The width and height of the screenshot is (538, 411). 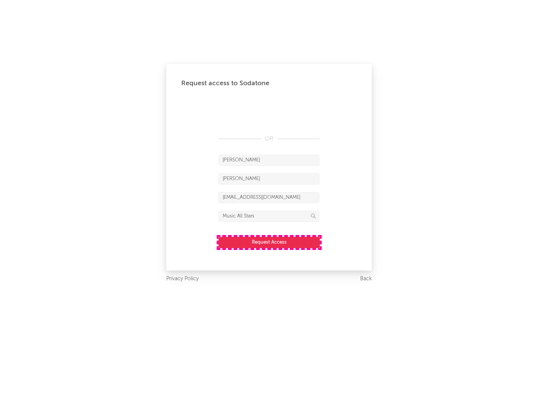 What do you see at coordinates (366, 279) in the screenshot?
I see `a: Back` at bounding box center [366, 279].